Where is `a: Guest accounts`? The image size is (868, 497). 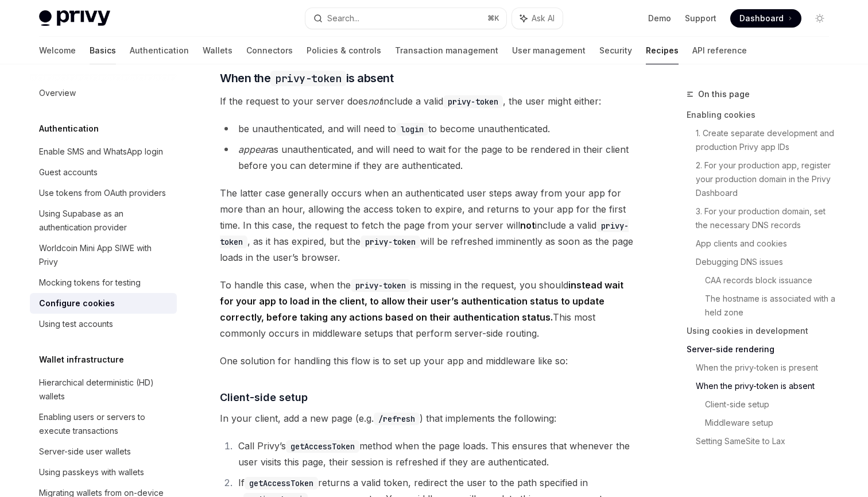 a: Guest accounts is located at coordinates (104, 173).